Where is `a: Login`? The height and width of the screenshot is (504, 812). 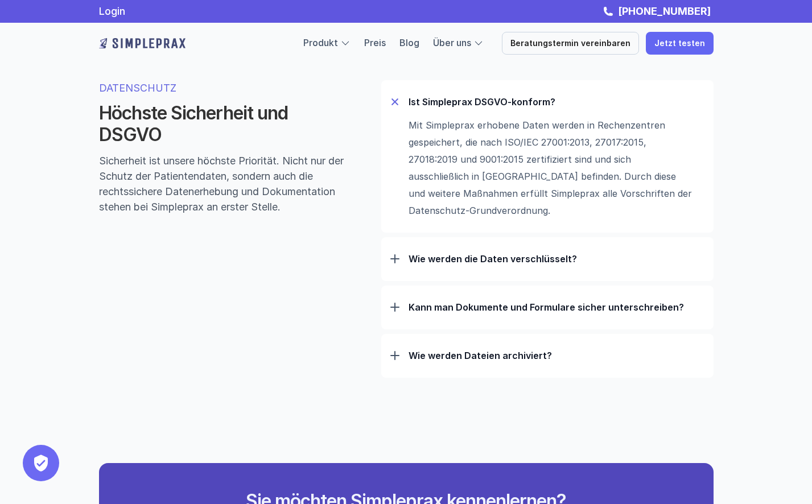
a: Login is located at coordinates (112, 11).